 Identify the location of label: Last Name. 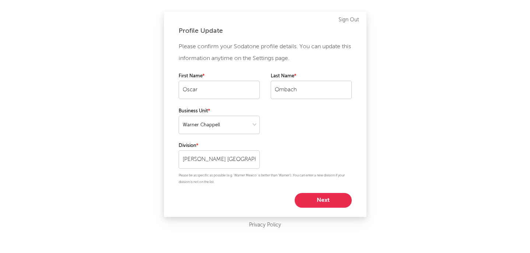
(311, 76).